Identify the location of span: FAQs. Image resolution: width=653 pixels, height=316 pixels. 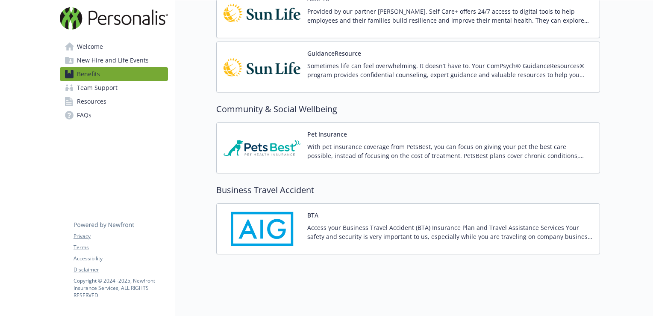
(84, 115).